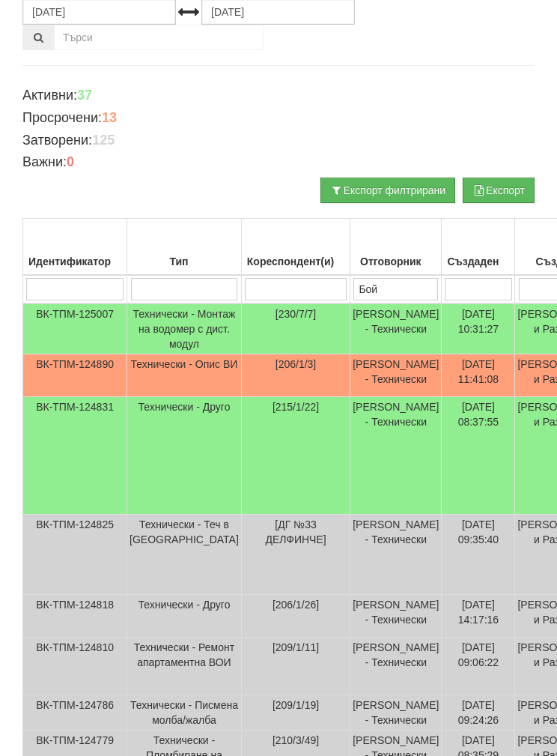  I want to click on h4: Активни:, so click(279, 96).